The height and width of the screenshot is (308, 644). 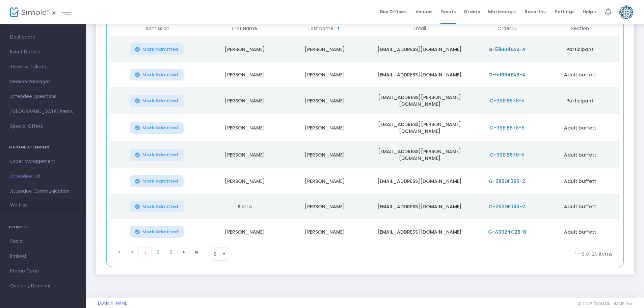 I want to click on span: Attendee List, so click(x=43, y=176).